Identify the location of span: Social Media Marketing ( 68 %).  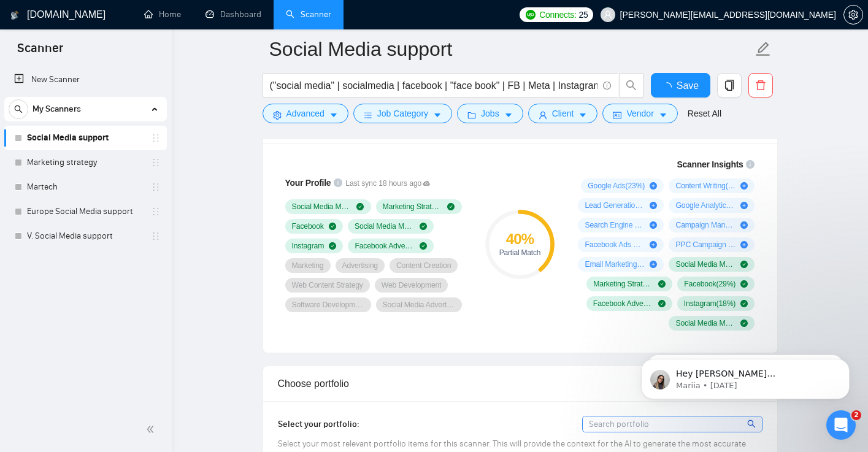
(705, 264).